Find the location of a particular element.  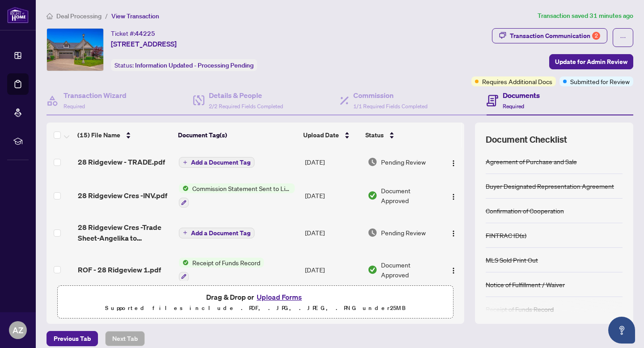

span: Commission Statement Sent to Listing Brokerage is located at coordinates (242, 188).